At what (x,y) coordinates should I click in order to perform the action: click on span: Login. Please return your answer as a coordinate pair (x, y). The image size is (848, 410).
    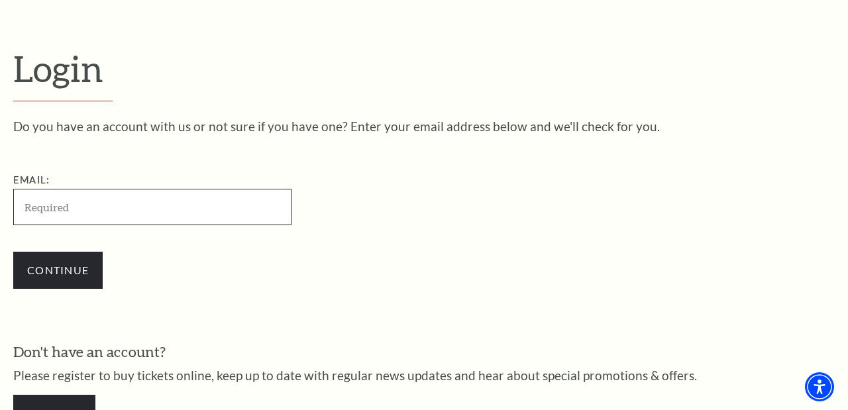
    Looking at the image, I should click on (58, 68).